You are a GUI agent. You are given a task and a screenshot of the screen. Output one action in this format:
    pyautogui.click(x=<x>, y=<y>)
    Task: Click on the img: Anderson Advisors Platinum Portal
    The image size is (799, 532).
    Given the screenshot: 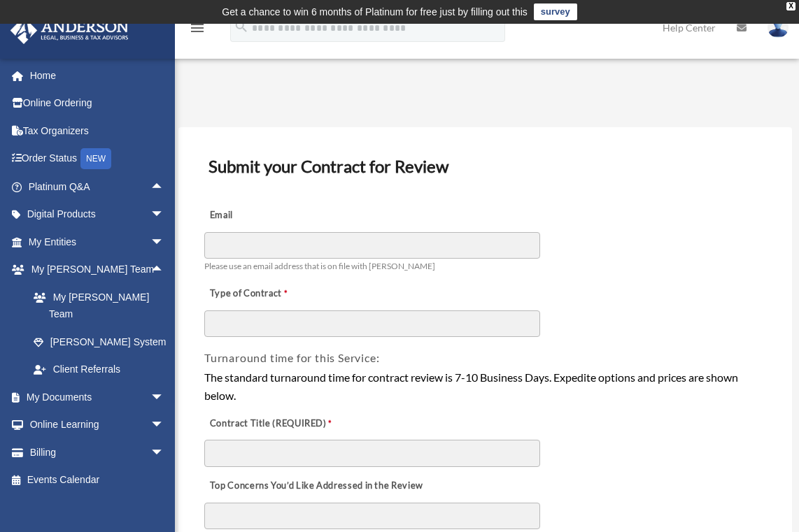 What is the action you would take?
    pyautogui.click(x=69, y=30)
    